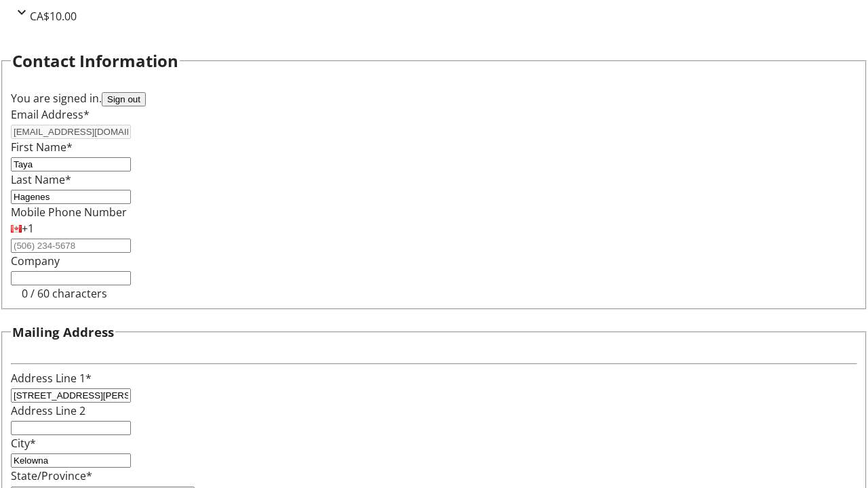  I want to click on h3: Mailing Address, so click(63, 332).